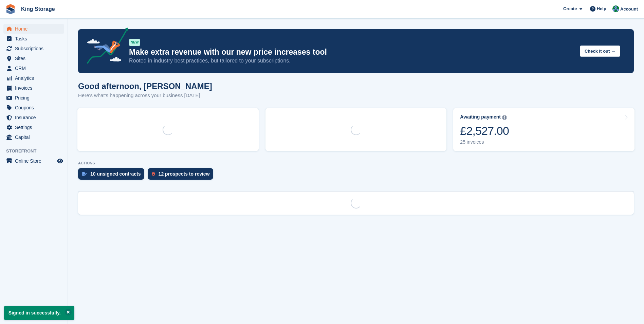 Image resolution: width=644 pixels, height=324 pixels. I want to click on span: Account, so click(629, 9).